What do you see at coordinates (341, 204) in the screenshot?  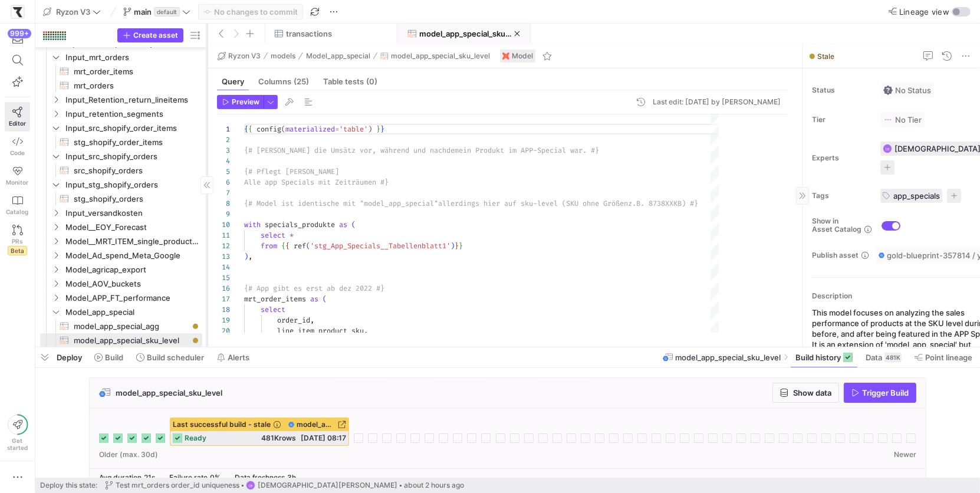 I see `span: {# Model ist identische mit "model_app_special"` at bounding box center [341, 204].